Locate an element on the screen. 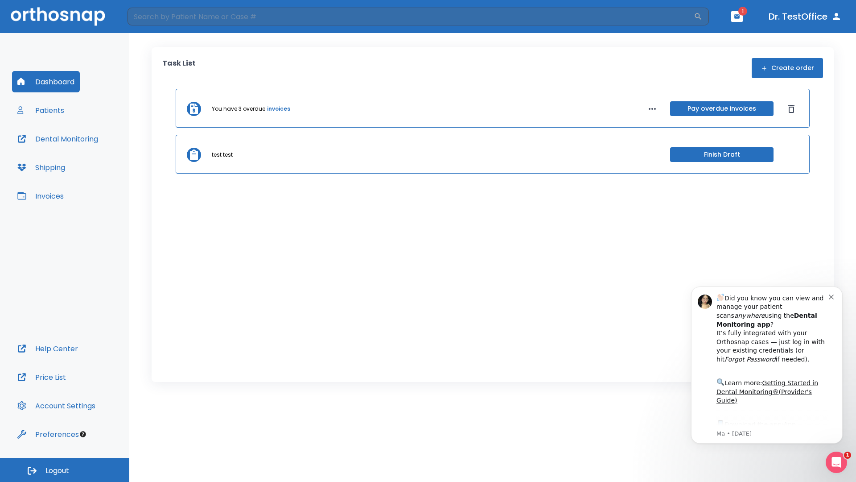  p: Task List is located at coordinates (179, 68).